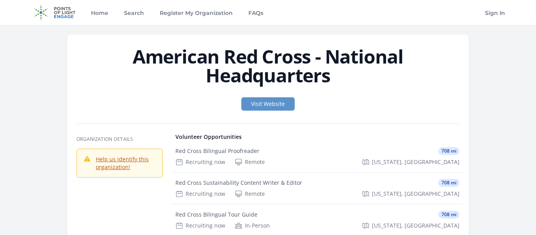 The image size is (536, 235). What do you see at coordinates (252, 226) in the screenshot?
I see `div: In-Person` at bounding box center [252, 226].